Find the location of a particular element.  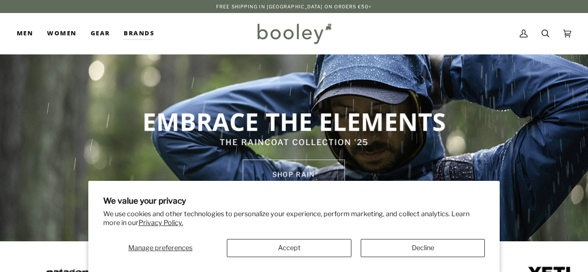

a: Brands is located at coordinates (139, 33).